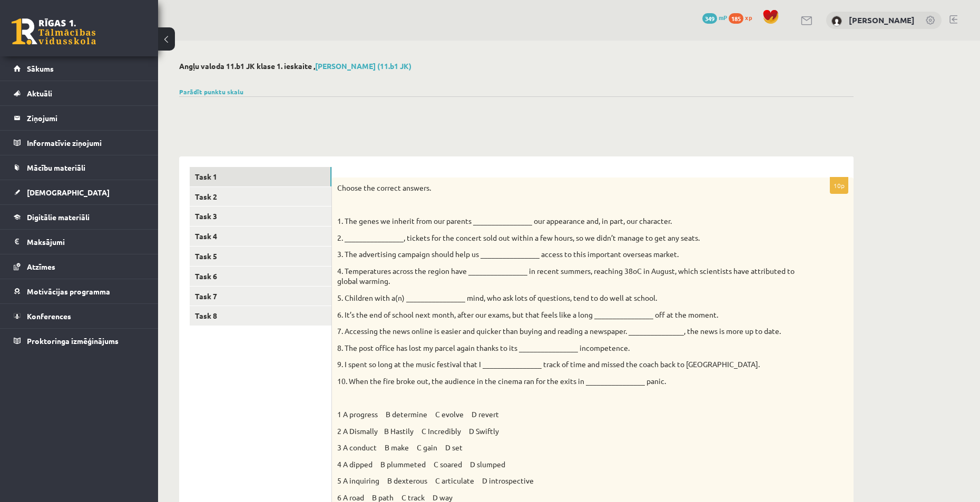 The width and height of the screenshot is (980, 502). What do you see at coordinates (79, 241) in the screenshot?
I see `a: Maksājumi` at bounding box center [79, 241].